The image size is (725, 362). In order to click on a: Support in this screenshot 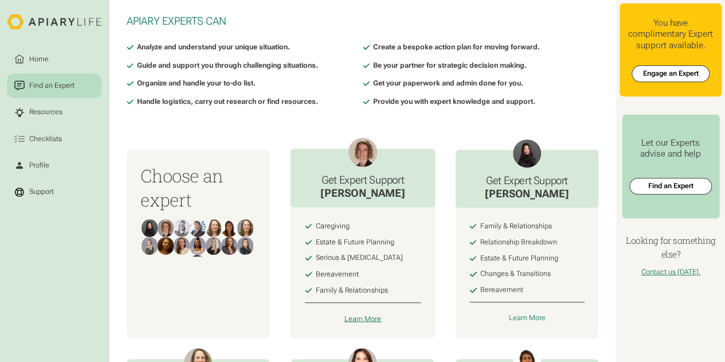, I will do `click(54, 191)`.